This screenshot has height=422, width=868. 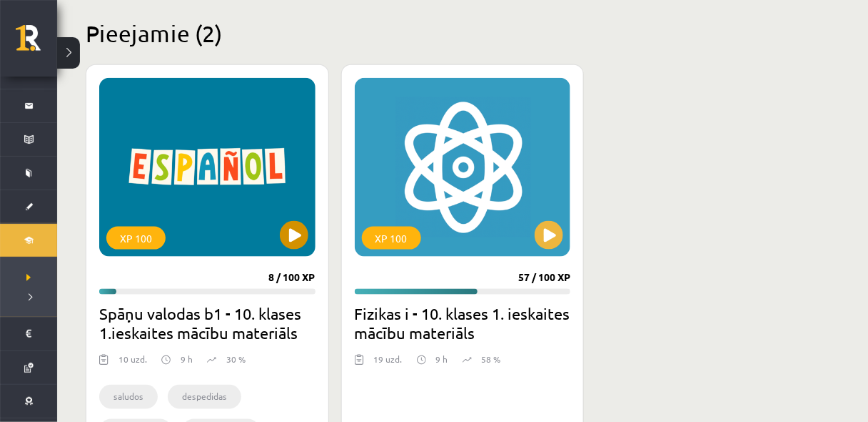 I want to click on p: 58 %, so click(x=491, y=360).